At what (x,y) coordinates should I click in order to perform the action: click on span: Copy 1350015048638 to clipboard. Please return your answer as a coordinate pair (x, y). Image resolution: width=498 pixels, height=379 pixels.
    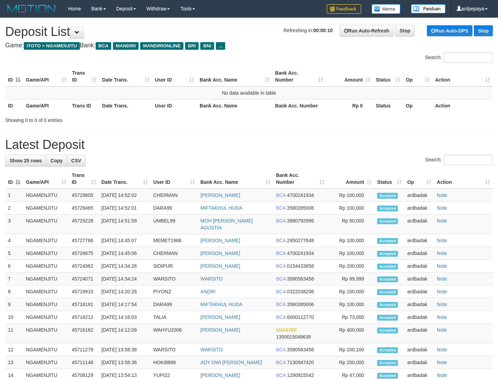
    Looking at the image, I should click on (293, 337).